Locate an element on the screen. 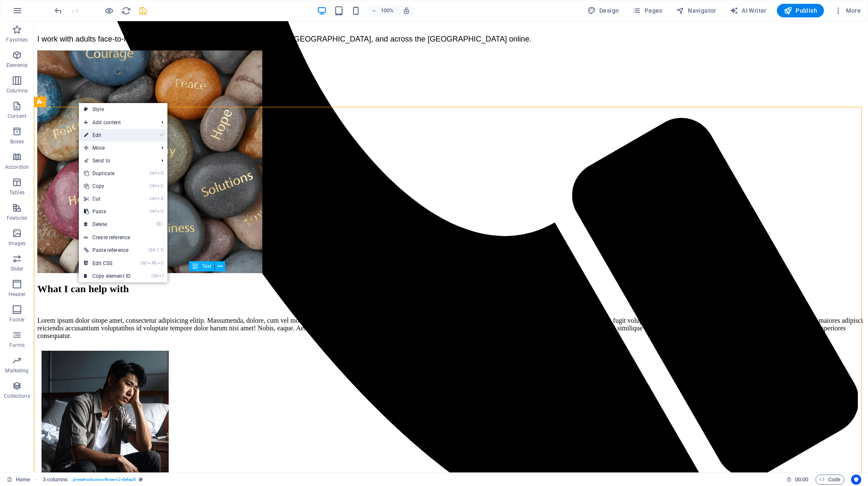 The width and height of the screenshot is (868, 486). button: Usercentrics is located at coordinates (856, 479).